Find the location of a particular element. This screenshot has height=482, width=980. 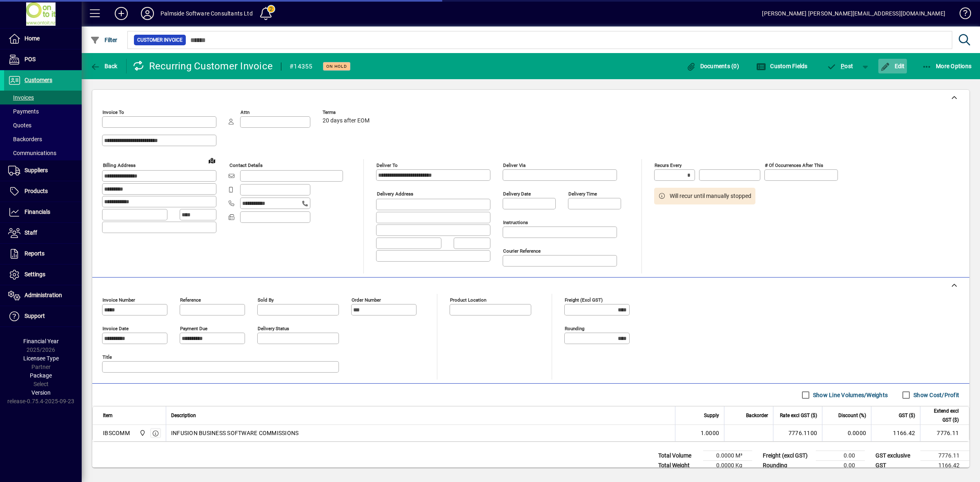

span: Reports is located at coordinates (35, 254).